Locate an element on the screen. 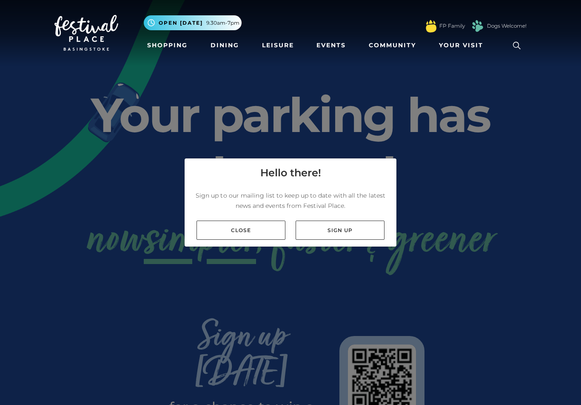  a: Your Visit is located at coordinates (463, 45).